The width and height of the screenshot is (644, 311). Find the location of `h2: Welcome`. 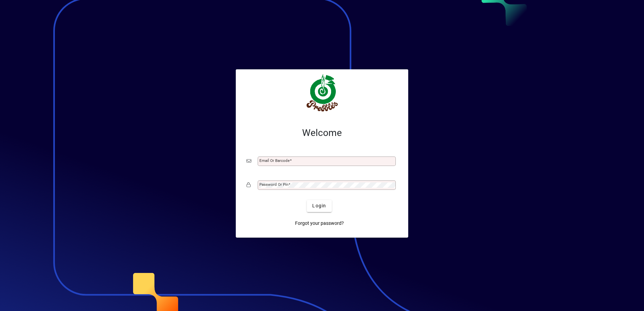

h2: Welcome is located at coordinates (322, 133).